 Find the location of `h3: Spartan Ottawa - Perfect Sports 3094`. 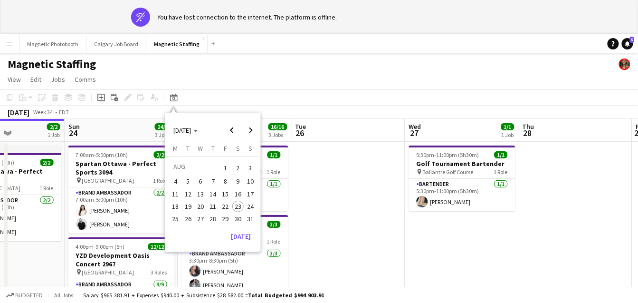

h3: Spartan Ottawa - Perfect Sports 3094 is located at coordinates (122, 168).